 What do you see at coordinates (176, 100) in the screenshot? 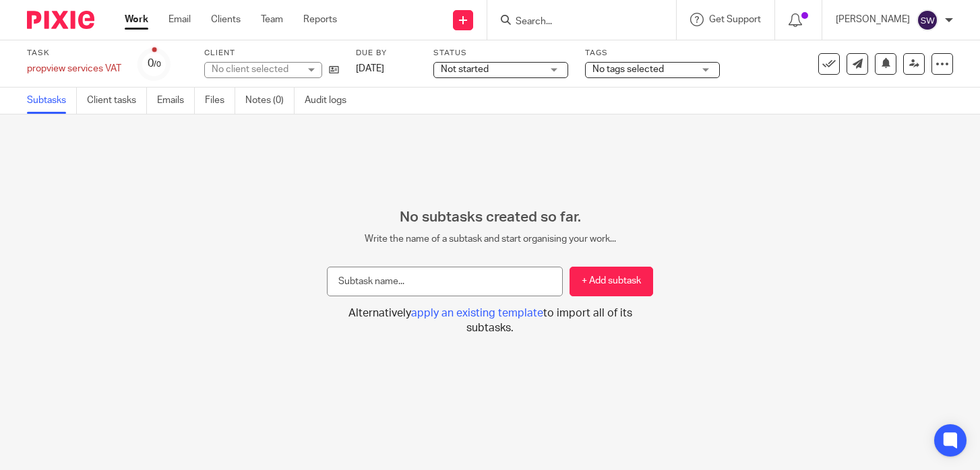
I see `a: Emails` at bounding box center [176, 100].